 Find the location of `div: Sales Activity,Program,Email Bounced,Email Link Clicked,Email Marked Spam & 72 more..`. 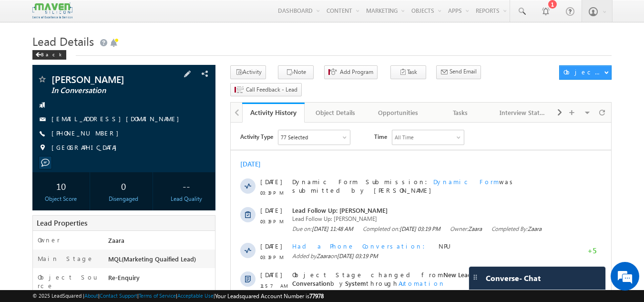

div: Sales Activity,Program,Email Bounced,Email Link Clicked,Email Marked Spam & 72 more.. is located at coordinates (83, 15).